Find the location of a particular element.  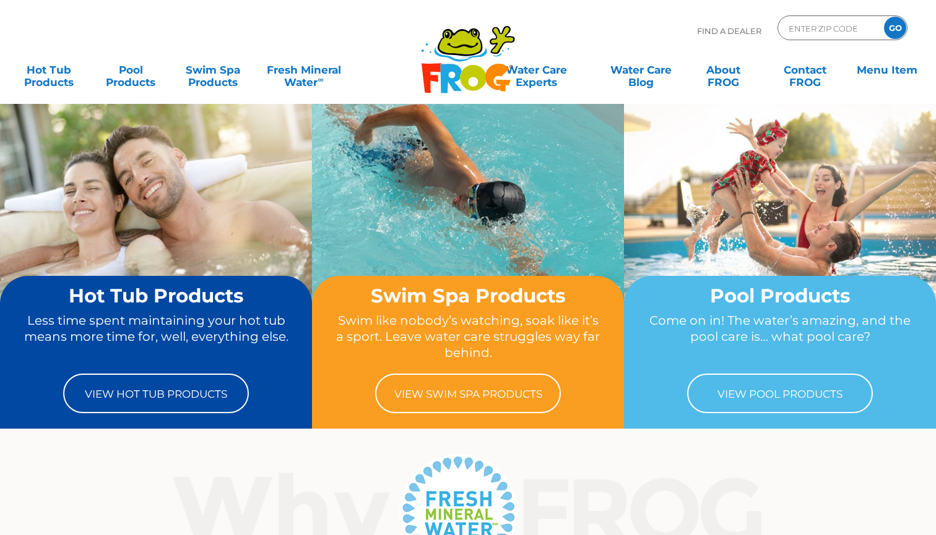

a: Swim SpaProducts is located at coordinates (213, 70).